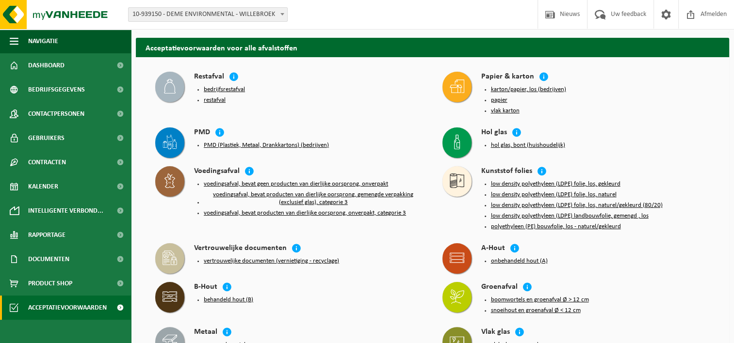  What do you see at coordinates (67, 308) in the screenshot?
I see `span: Acceptatievoorwaarden` at bounding box center [67, 308].